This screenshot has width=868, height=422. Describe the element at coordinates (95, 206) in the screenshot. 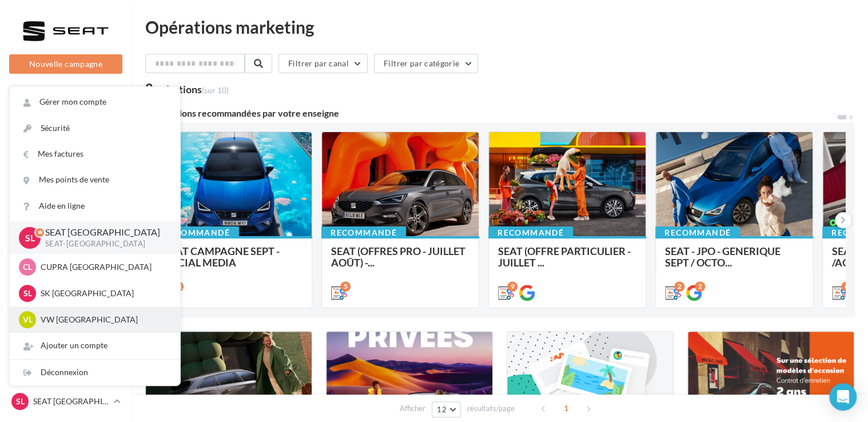

I see `a: Aide en ligne` at that location.